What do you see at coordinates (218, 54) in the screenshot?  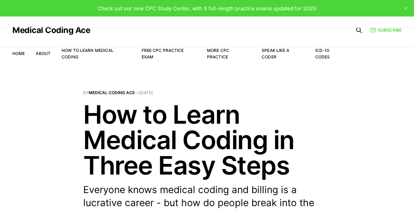 I see `a: More CPC Practice` at bounding box center [218, 54].